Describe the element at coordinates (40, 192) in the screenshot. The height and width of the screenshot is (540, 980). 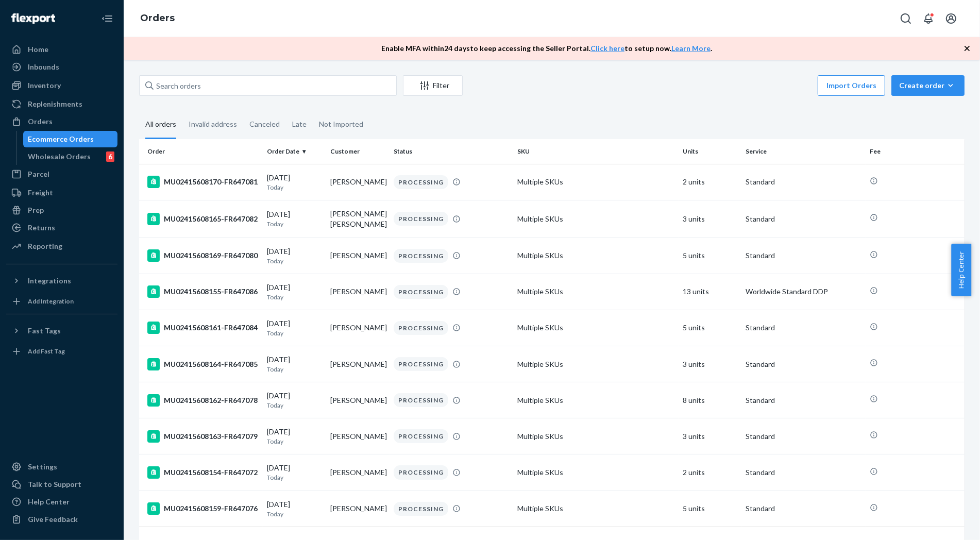
I see `div: Freight` at that location.